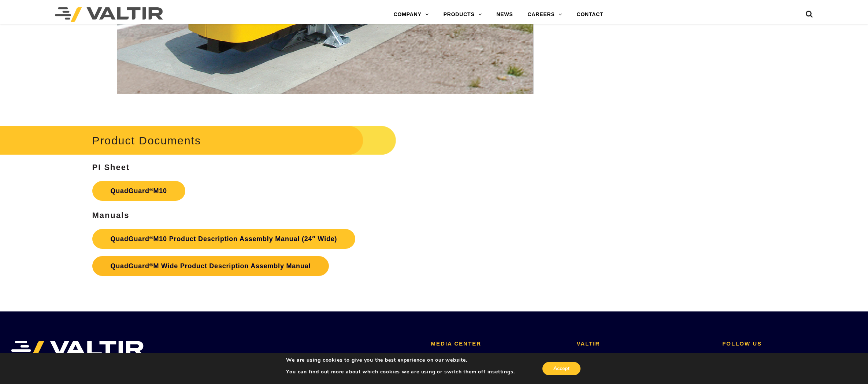  Describe the element at coordinates (108, 15) in the screenshot. I see `img: Valtir` at that location.